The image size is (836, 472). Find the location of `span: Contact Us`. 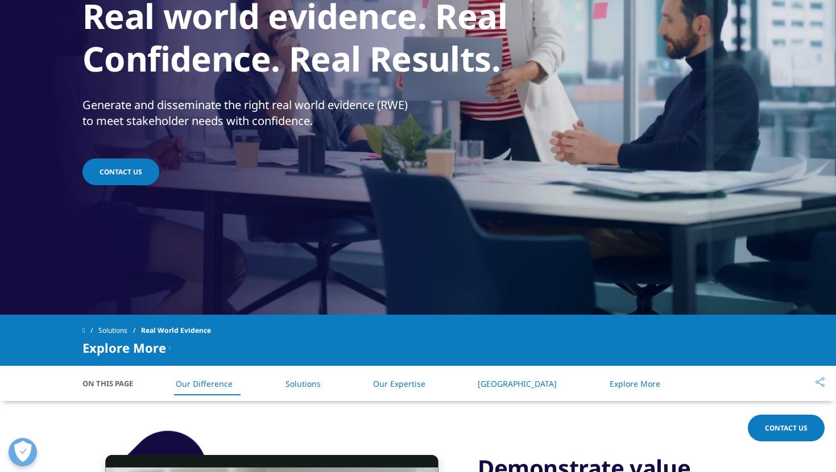

span: Contact Us is located at coordinates (786, 428).